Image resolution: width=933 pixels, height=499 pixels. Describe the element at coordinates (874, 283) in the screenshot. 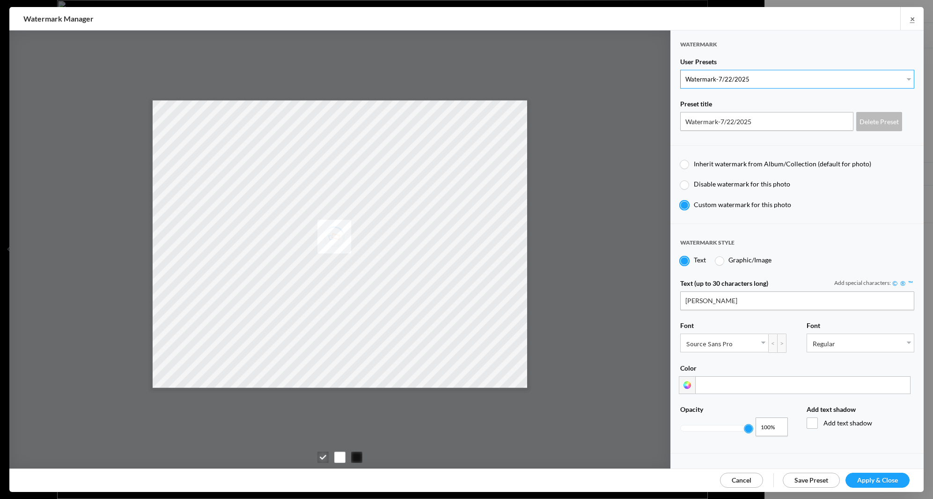

I see `div: Add special characters:` at that location.